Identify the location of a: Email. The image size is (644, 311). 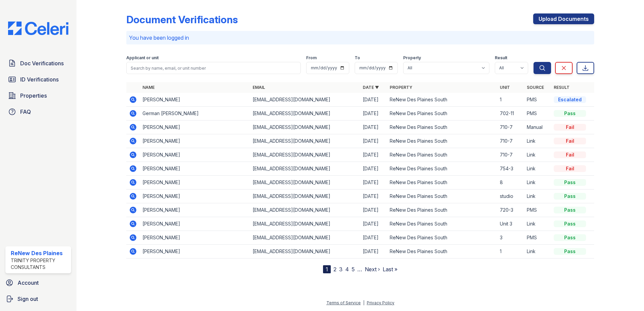
(258, 87).